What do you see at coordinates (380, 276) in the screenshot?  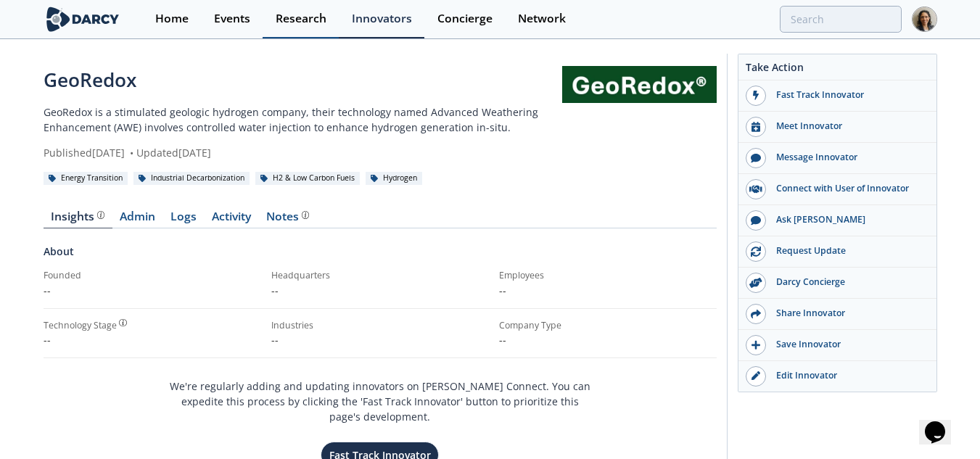 I see `div: Headquarters` at bounding box center [380, 276].